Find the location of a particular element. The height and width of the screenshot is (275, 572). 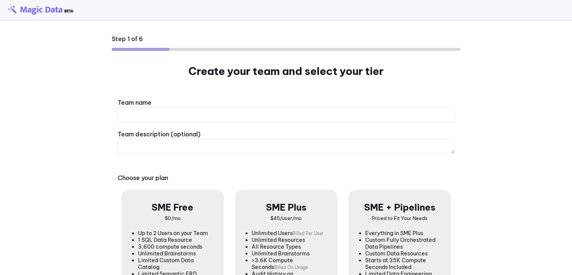

span: Billed On Usage is located at coordinates (291, 267).